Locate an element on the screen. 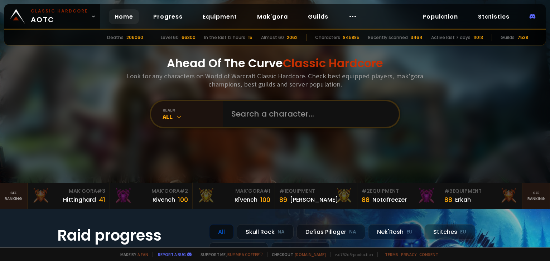 This screenshot has width=550, height=261. div: Nek'Rosh is located at coordinates (395, 232).